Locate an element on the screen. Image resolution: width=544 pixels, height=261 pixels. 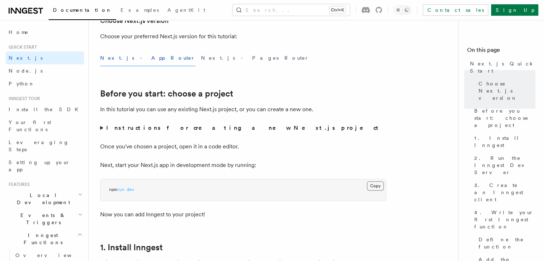
span: 4. Write your first Inngest function is located at coordinates (505, 220).